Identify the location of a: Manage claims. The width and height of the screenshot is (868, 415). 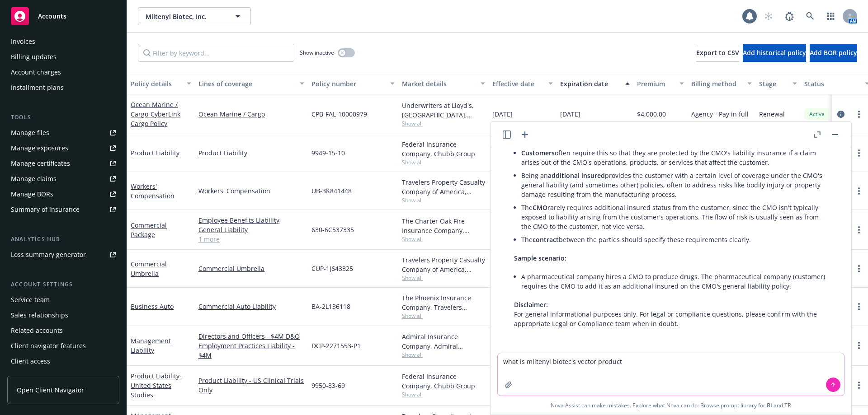
(63, 179).